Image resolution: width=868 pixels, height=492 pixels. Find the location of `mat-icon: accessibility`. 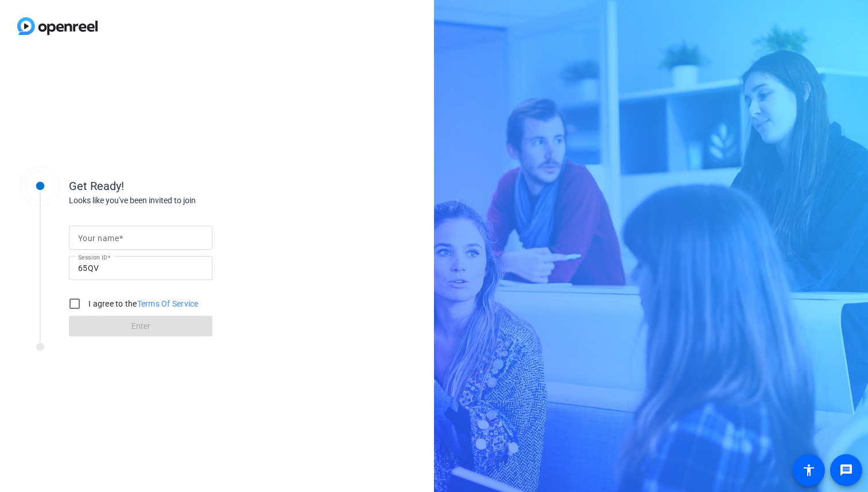

mat-icon: accessibility is located at coordinates (809, 470).